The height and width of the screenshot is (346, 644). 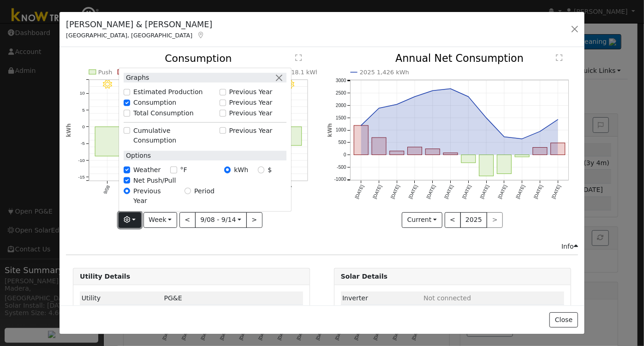 What do you see at coordinates (201, 35) in the screenshot?
I see `a: Map` at bounding box center [201, 35].